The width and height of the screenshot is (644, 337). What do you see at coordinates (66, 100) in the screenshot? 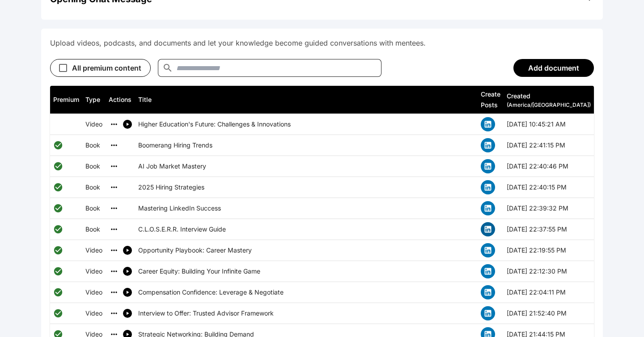
I see `th: Premium` at bounding box center [66, 100].